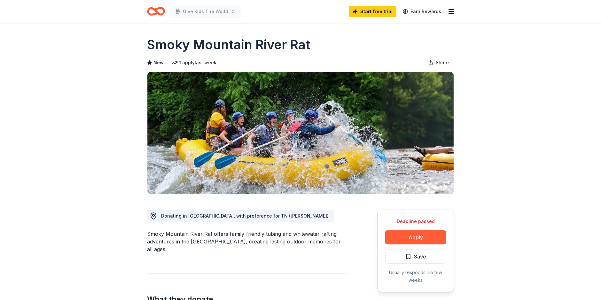 Image resolution: width=601 pixels, height=300 pixels. Describe the element at coordinates (156, 11) in the screenshot. I see `a: Home` at that location.